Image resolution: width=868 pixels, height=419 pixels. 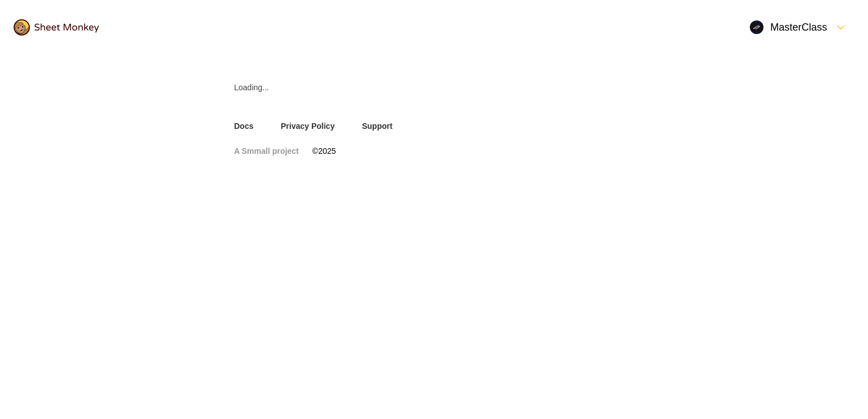 What do you see at coordinates (56, 27) in the screenshot?
I see `img: logo@2x.png` at bounding box center [56, 27].